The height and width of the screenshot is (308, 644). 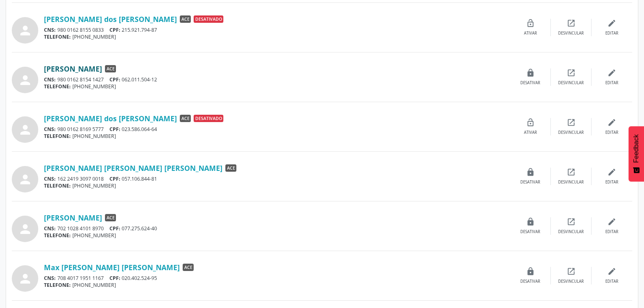 I want to click on button: Feedback - Mostrar pesquisa, so click(x=636, y=154).